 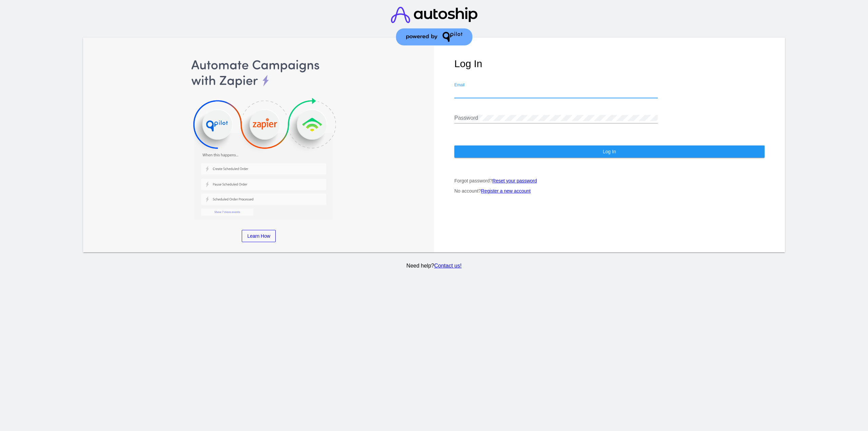 What do you see at coordinates (556, 93) in the screenshot?
I see `input: Email` at bounding box center [556, 93].